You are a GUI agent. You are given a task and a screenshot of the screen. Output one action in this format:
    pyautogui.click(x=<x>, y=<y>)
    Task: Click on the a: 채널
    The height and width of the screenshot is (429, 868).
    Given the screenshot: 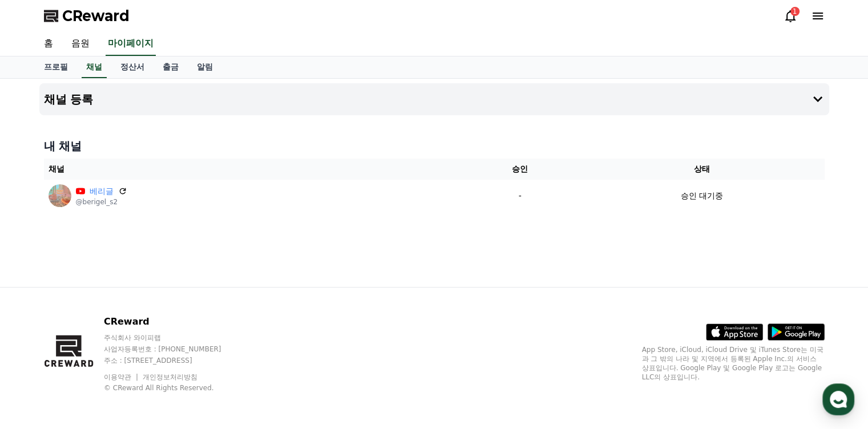 What is the action you would take?
    pyautogui.click(x=94, y=67)
    